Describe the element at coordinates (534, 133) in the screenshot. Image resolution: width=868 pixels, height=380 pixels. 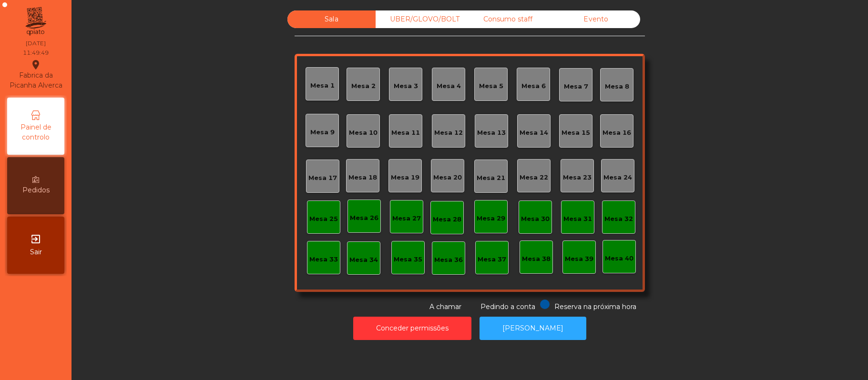
I see `div: Mesa 14` at that location.